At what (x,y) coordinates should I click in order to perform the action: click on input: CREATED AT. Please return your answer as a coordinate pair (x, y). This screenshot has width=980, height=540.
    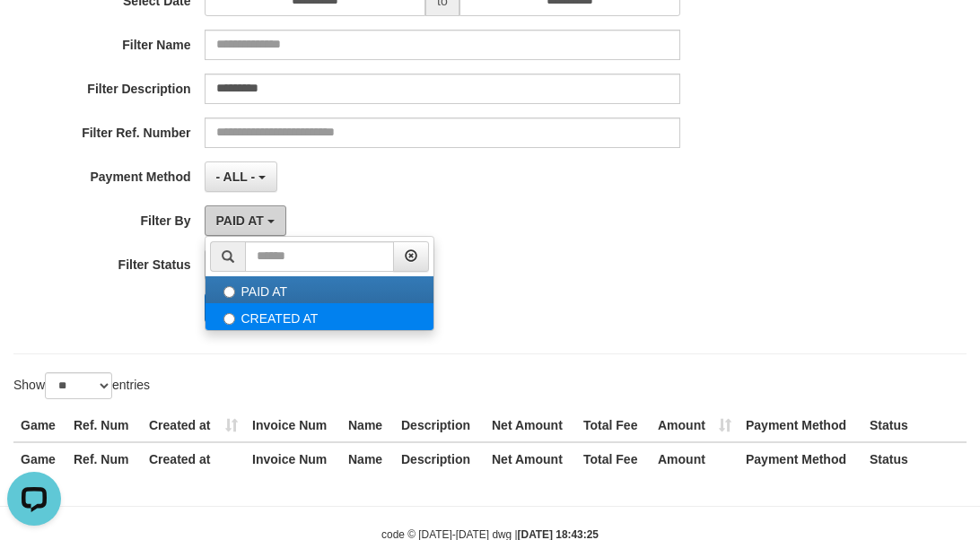
    Looking at the image, I should click on (229, 318).